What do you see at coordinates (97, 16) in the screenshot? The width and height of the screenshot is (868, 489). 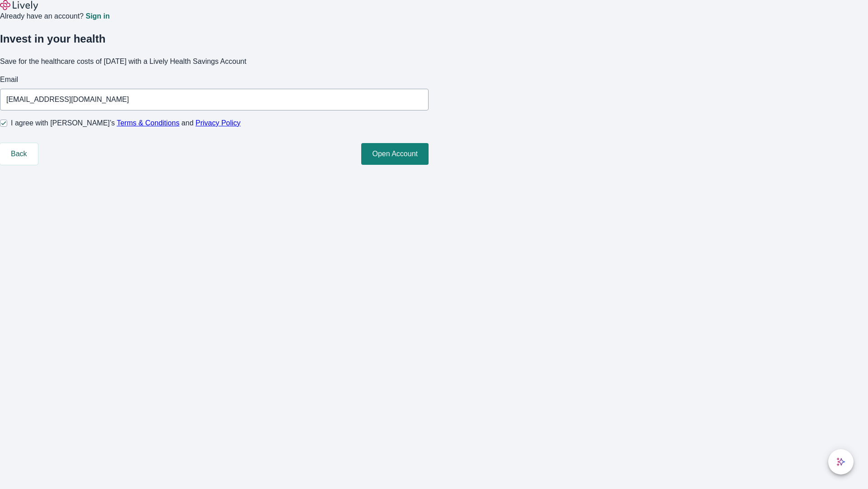 I see `a: Sign in` at bounding box center [97, 16].